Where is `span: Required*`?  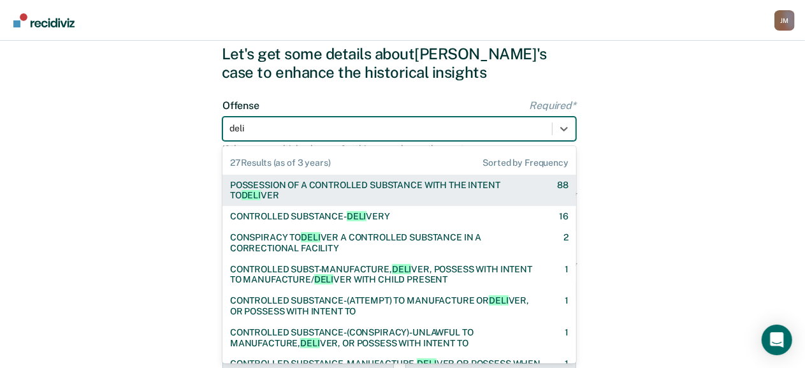
span: Required* is located at coordinates (553, 105).